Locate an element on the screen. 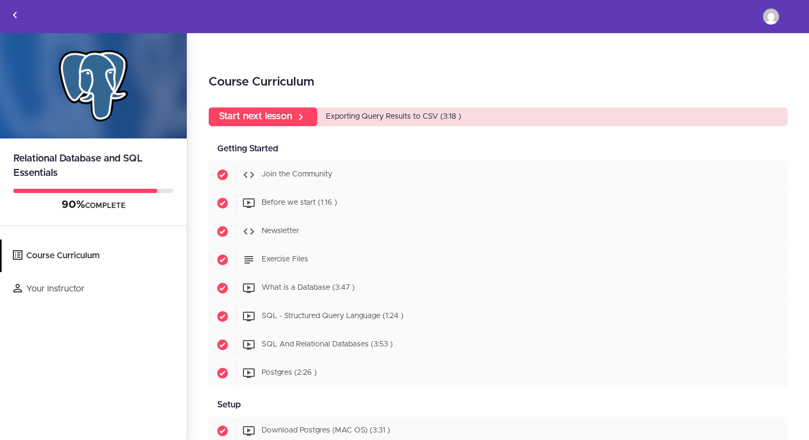  span: 90% is located at coordinates (73, 205).